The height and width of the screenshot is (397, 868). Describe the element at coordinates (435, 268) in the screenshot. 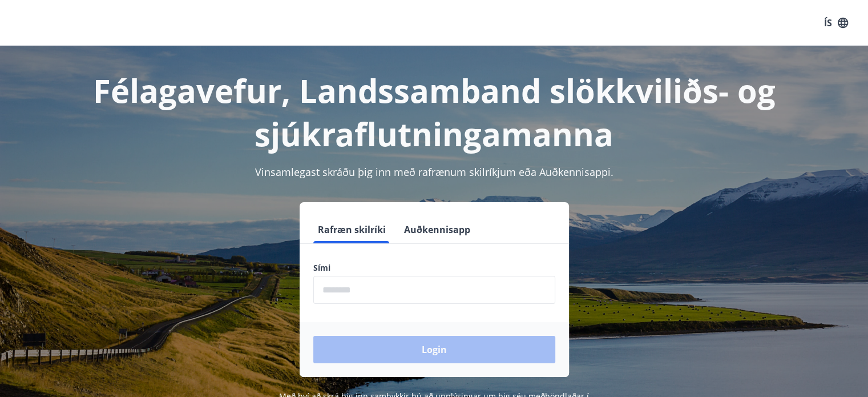

I see `label: Sími` at that location.